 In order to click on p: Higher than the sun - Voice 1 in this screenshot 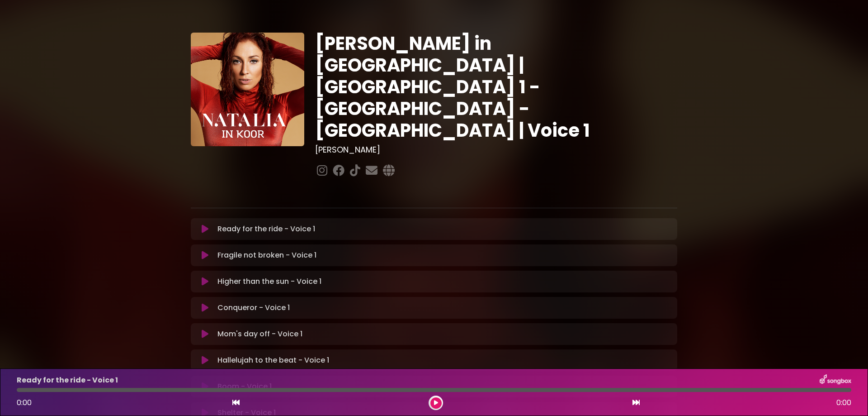, I will do `click(270, 281)`.